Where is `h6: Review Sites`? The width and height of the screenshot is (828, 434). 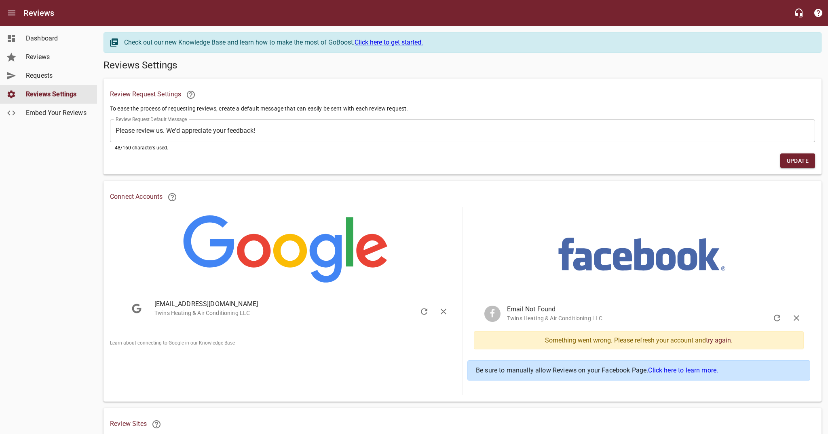 h6: Review Sites is located at coordinates (463, 424).